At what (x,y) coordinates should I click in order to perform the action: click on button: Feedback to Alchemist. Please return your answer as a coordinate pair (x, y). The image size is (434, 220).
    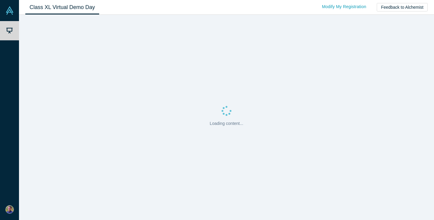
    Looking at the image, I should click on (402, 7).